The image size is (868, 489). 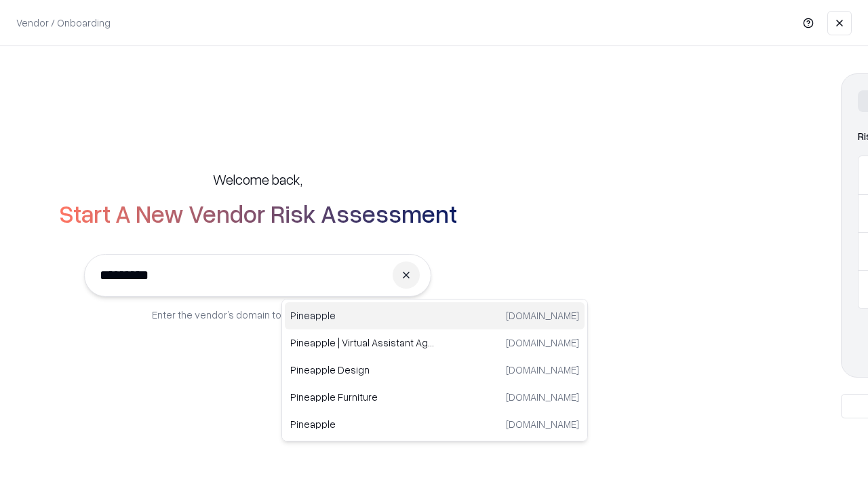 What do you see at coordinates (435, 370) in the screenshot?
I see `div: Suggestions` at bounding box center [435, 370].